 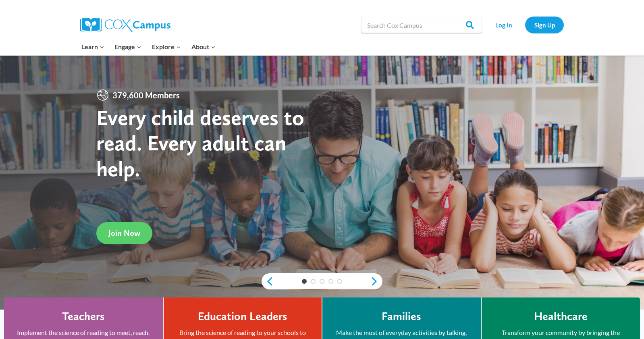 What do you see at coordinates (525, 24) in the screenshot?
I see `nav: Secondary Navigation` at bounding box center [525, 24].